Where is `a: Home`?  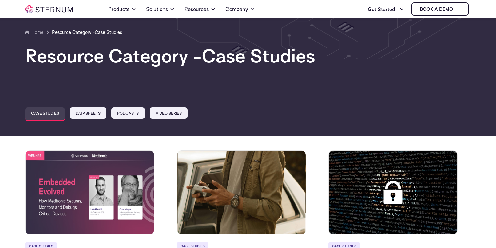
a: Home is located at coordinates (34, 32).